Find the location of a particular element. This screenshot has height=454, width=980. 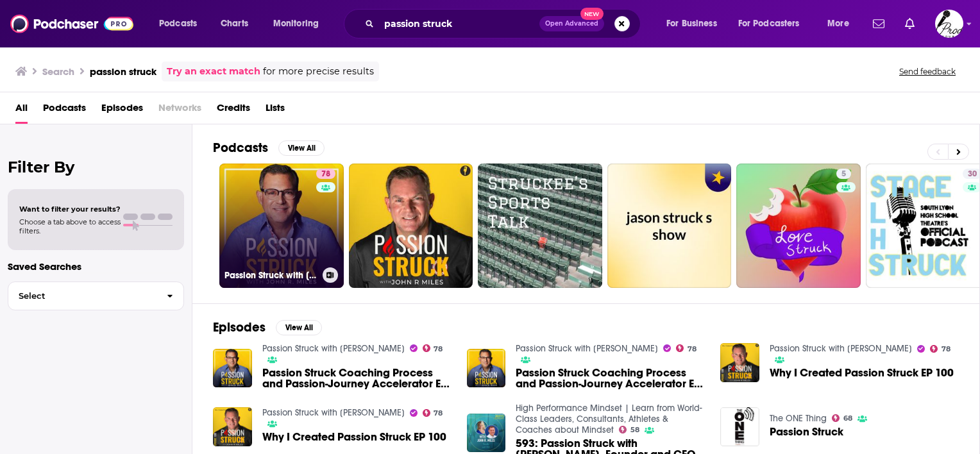

span: 5 is located at coordinates (843, 174).